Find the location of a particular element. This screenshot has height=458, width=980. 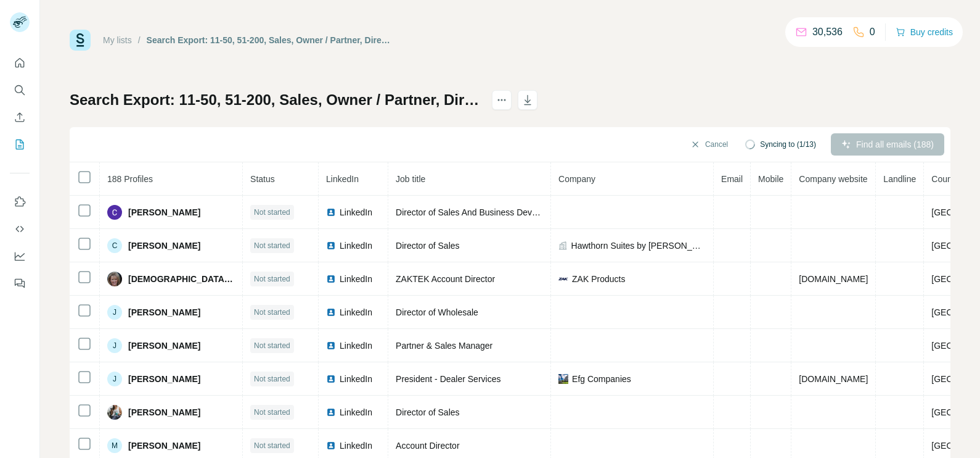

span: 188 Profiles is located at coordinates (130, 179).